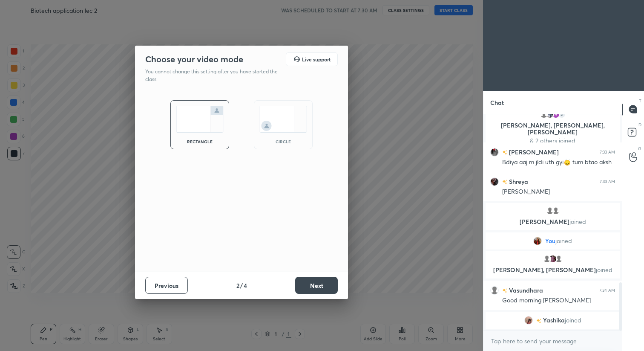  Describe the element at coordinates (214, 76) in the screenshot. I see `p: You cannot change this setting after you have started the class` at that location.